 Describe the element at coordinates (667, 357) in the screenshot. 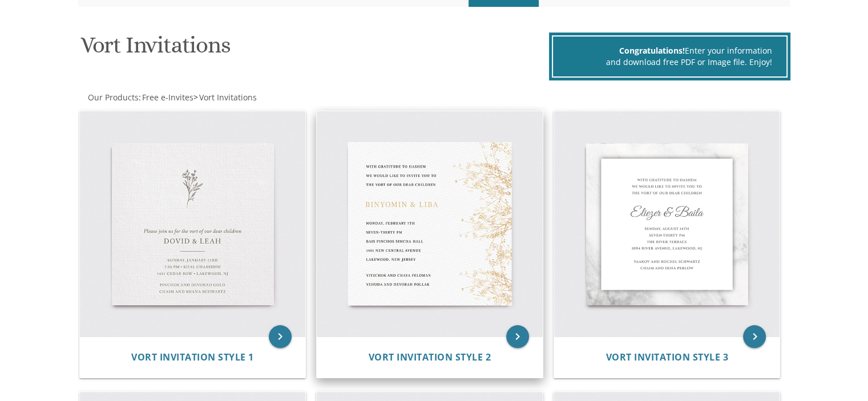

I see `span: Vort Invitation Style 3` at that location.